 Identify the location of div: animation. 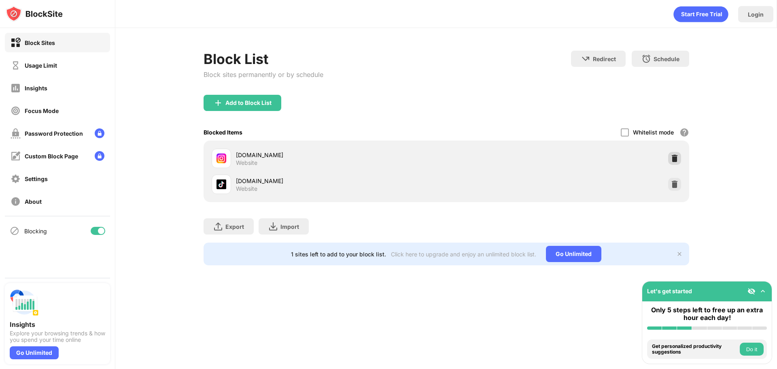
(701, 14).